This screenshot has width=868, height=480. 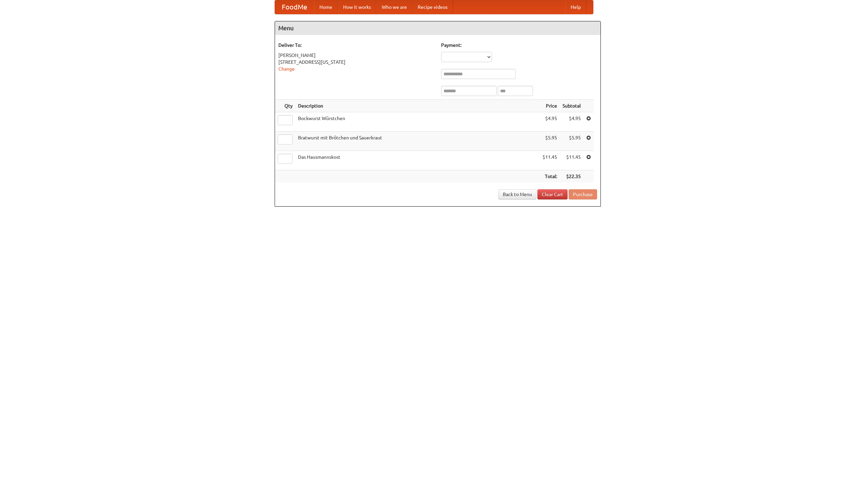 I want to click on h5: Payment:, so click(x=519, y=45).